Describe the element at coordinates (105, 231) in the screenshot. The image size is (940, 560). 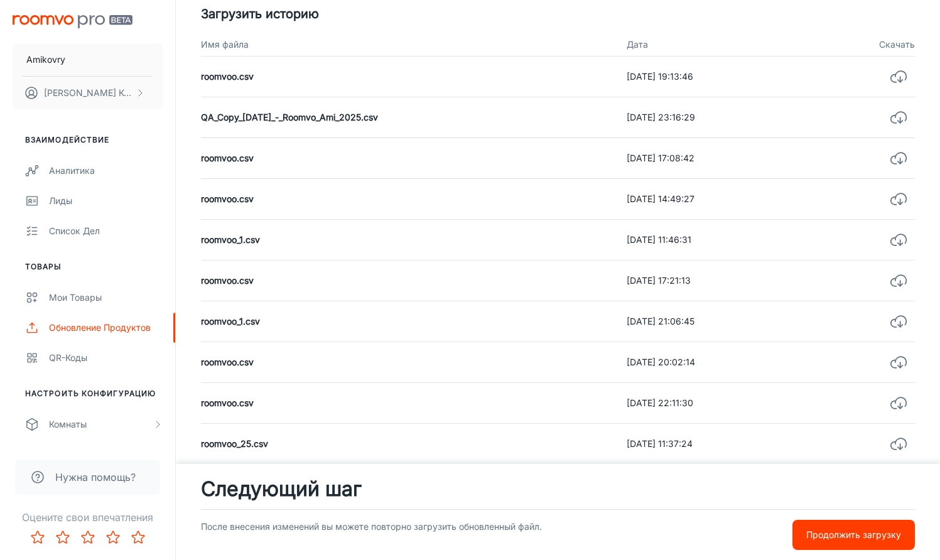
I see `div: Список дел` at that location.